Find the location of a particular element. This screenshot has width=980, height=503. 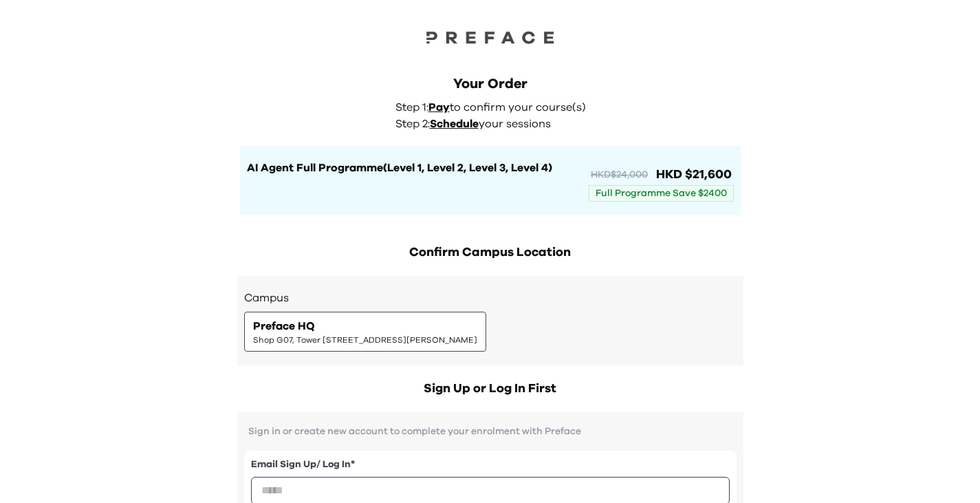

div: Your Order is located at coordinates (490, 84).